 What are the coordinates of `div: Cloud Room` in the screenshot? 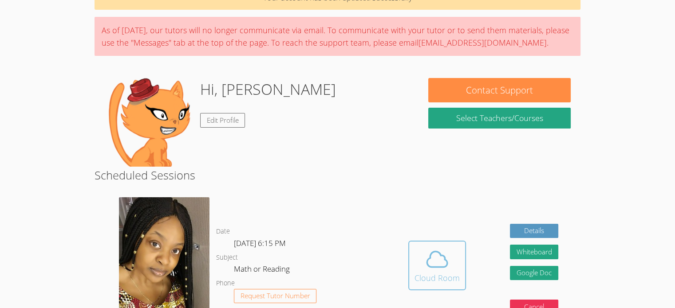 It's located at (437, 278).